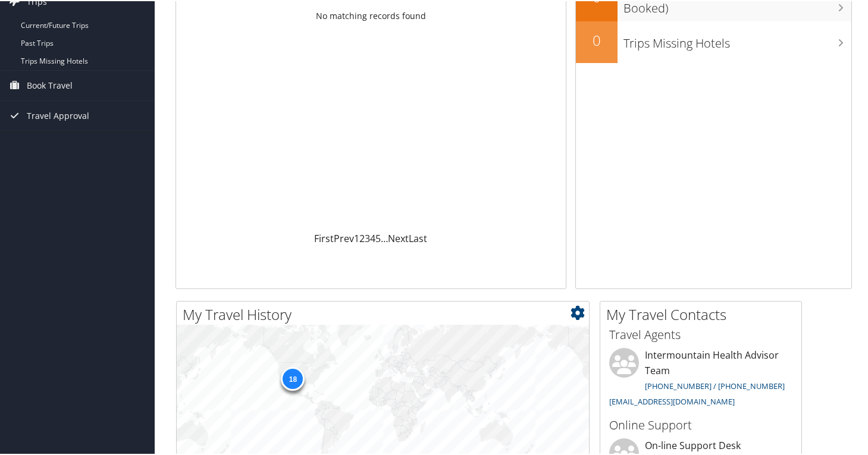 The height and width of the screenshot is (455, 868). I want to click on div: 18, so click(293, 378).